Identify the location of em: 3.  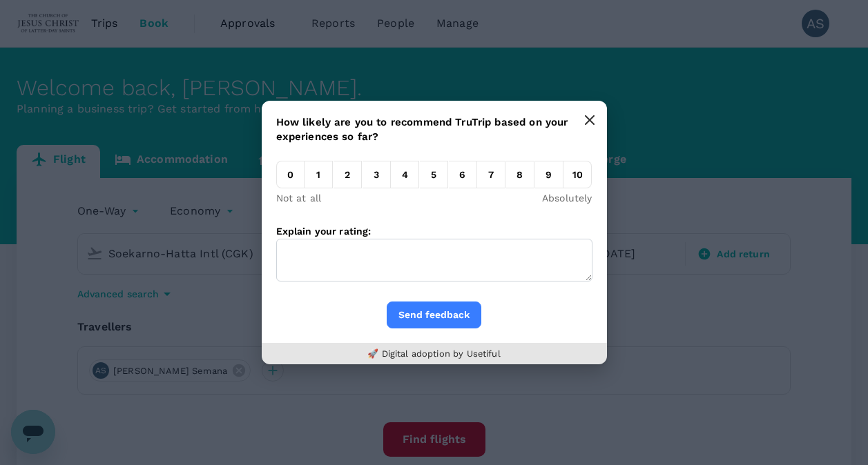
(377, 174).